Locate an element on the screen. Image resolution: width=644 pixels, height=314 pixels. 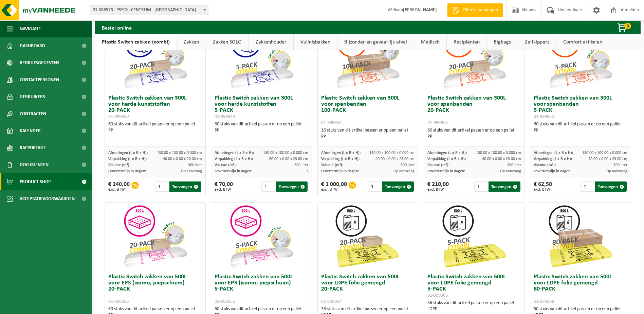
span: Bedrijfsgegevens is located at coordinates (39, 62).